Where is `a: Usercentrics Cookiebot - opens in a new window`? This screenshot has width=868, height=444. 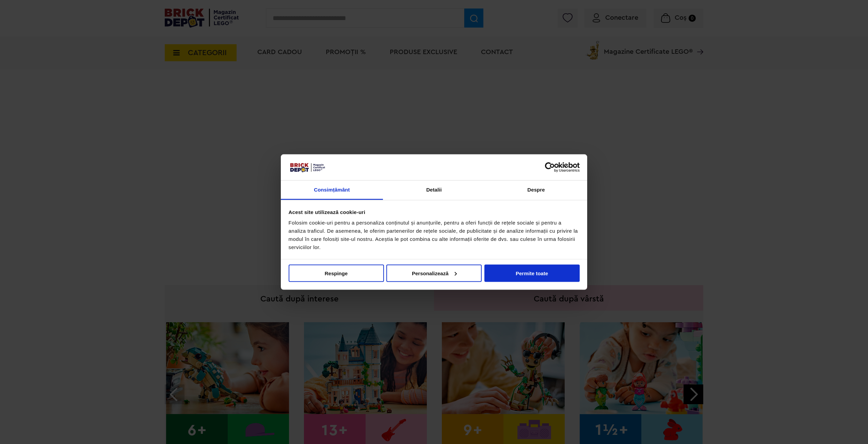 a: Usercentrics Cookiebot - opens in a new window is located at coordinates (550, 167).